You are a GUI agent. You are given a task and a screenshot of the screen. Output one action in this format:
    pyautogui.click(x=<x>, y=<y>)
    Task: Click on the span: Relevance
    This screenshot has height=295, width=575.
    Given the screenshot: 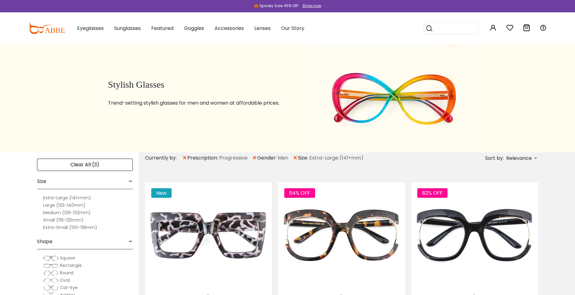 What is the action you would take?
    pyautogui.click(x=519, y=158)
    